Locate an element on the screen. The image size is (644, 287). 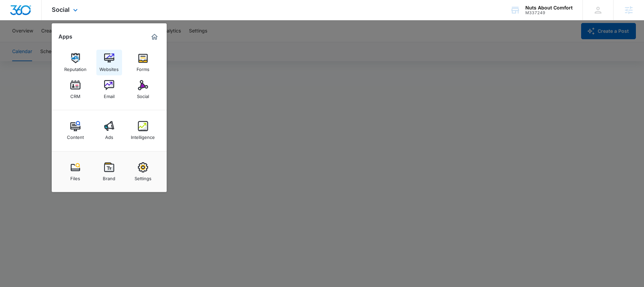
div: Reputation is located at coordinates (76, 68).